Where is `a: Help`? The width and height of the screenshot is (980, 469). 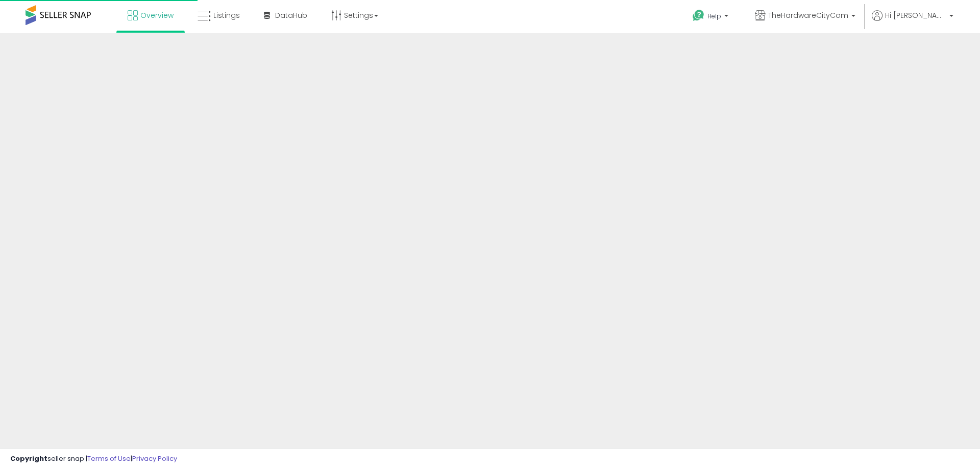
a: Help is located at coordinates (711, 18).